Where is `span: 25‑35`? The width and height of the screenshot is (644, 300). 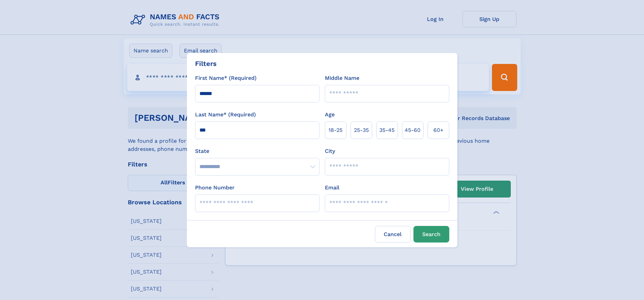 span: 25‑35 is located at coordinates (361, 130).